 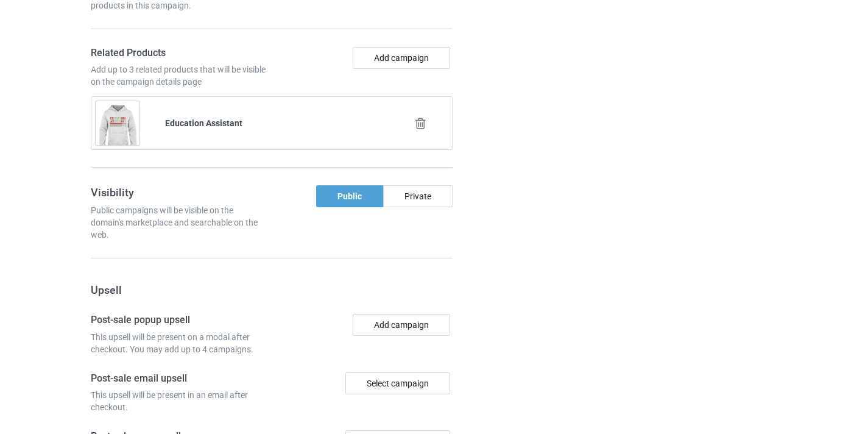 I want to click on div: Add up to 3 related products that will be visible on the campaign details page, so click(x=179, y=76).